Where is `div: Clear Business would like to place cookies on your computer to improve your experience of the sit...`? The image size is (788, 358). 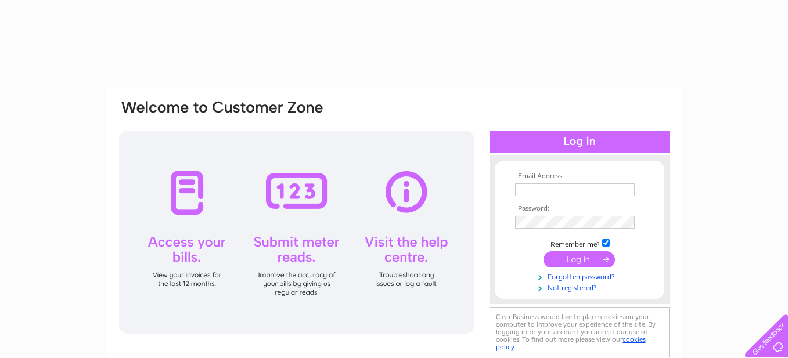 div: Clear Business would like to place cookies on your computer to improve your experience of the sit... is located at coordinates (580, 332).